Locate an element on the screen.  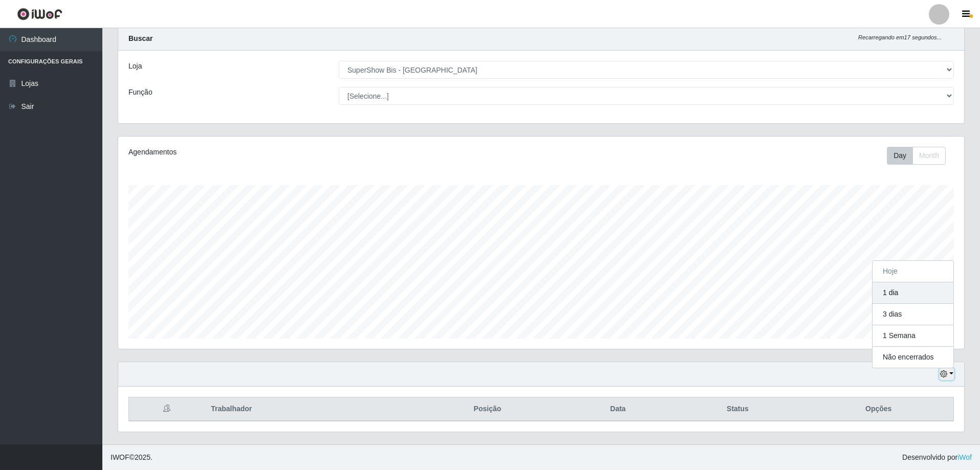
th: Trabalhador is located at coordinates (308, 409).